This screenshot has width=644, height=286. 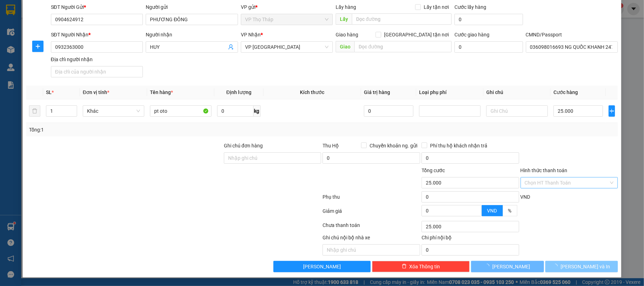 I want to click on span: VP Nam Định, so click(x=287, y=47).